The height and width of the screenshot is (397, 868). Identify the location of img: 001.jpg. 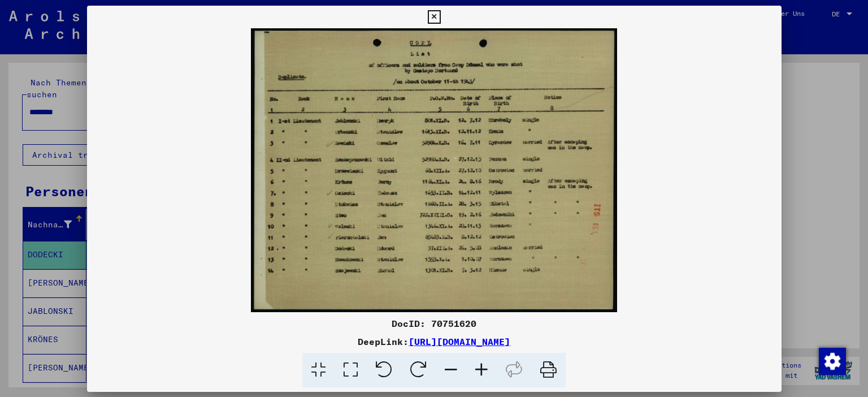
(434, 170).